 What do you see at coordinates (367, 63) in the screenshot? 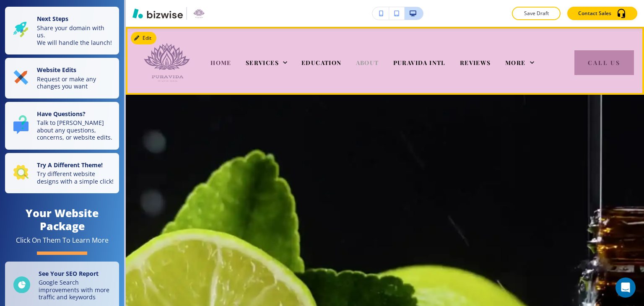
I see `span: ABOUT` at bounding box center [367, 63].